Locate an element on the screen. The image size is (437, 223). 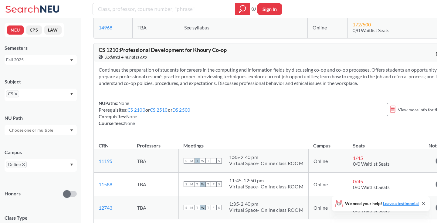
a: 11588 is located at coordinates (105, 184).